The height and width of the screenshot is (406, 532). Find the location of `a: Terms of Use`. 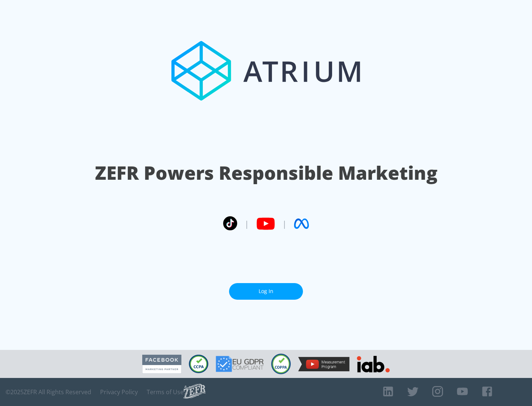

a: Terms of Use is located at coordinates (165, 393).